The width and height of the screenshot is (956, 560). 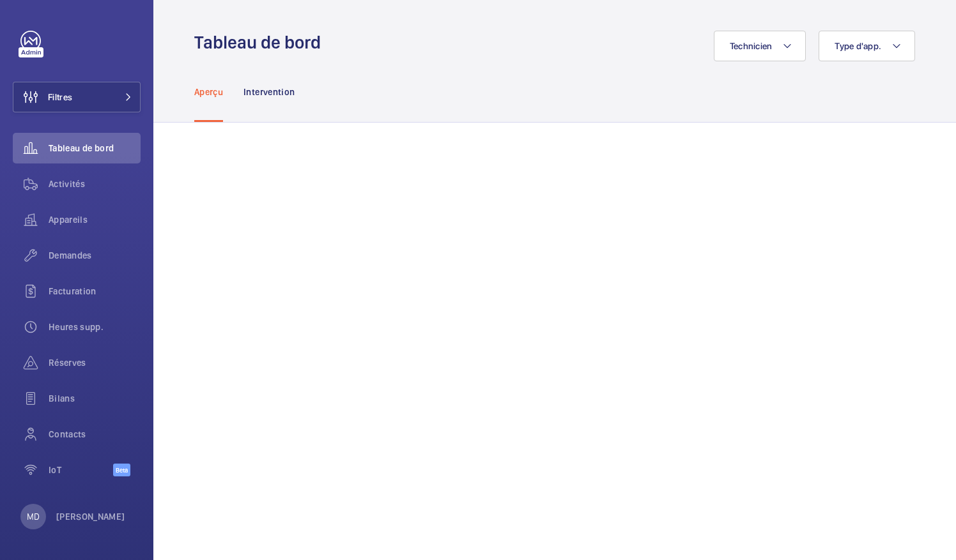 What do you see at coordinates (60, 97) in the screenshot?
I see `span: Filtres` at bounding box center [60, 97].